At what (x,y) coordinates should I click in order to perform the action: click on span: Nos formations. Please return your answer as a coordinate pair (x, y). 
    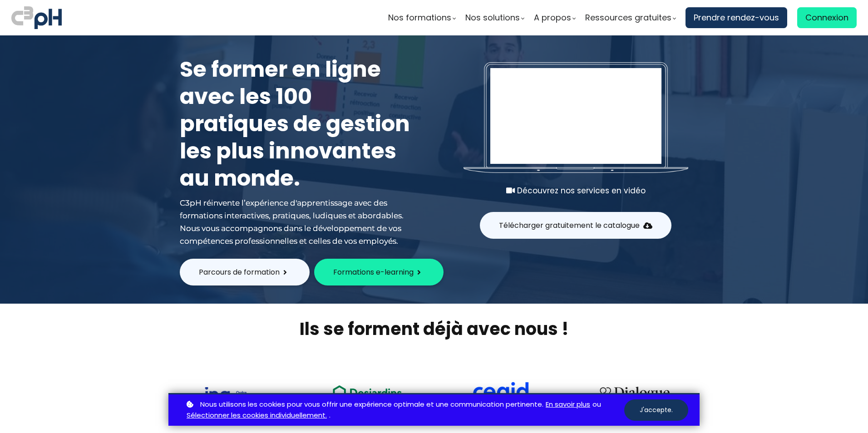
    Looking at the image, I should click on (419, 18).